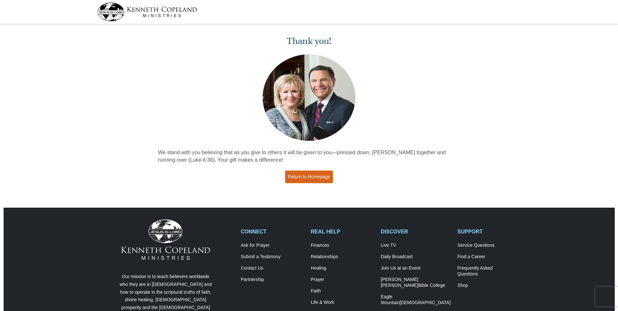 This screenshot has height=311, width=618. What do you see at coordinates (343, 245) in the screenshot?
I see `a: Finances` at bounding box center [343, 245].